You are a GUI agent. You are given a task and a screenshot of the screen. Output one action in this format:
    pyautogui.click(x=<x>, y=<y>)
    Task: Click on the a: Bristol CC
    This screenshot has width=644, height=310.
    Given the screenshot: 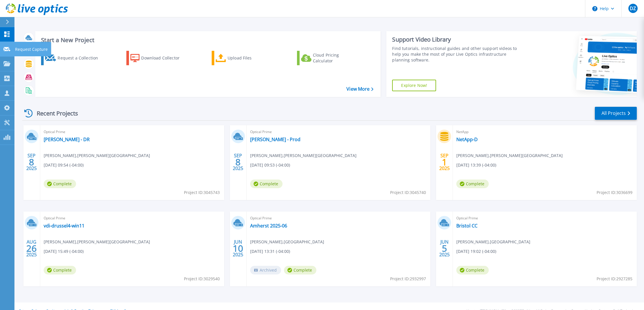 What is the action you would take?
    pyautogui.click(x=467, y=226)
    